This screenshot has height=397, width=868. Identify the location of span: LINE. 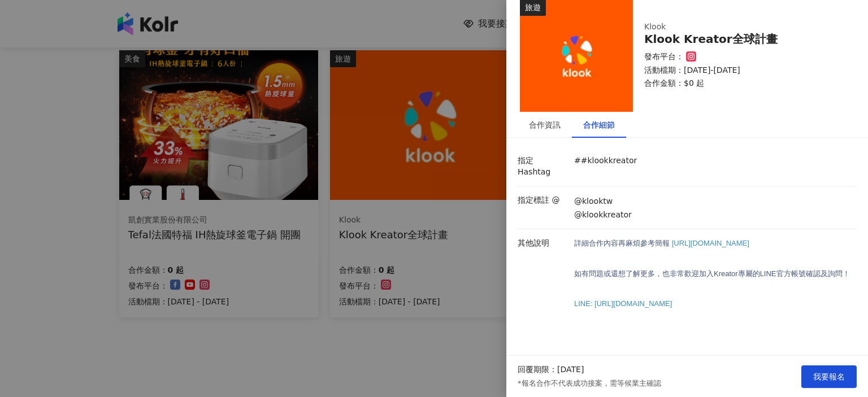
(768, 273).